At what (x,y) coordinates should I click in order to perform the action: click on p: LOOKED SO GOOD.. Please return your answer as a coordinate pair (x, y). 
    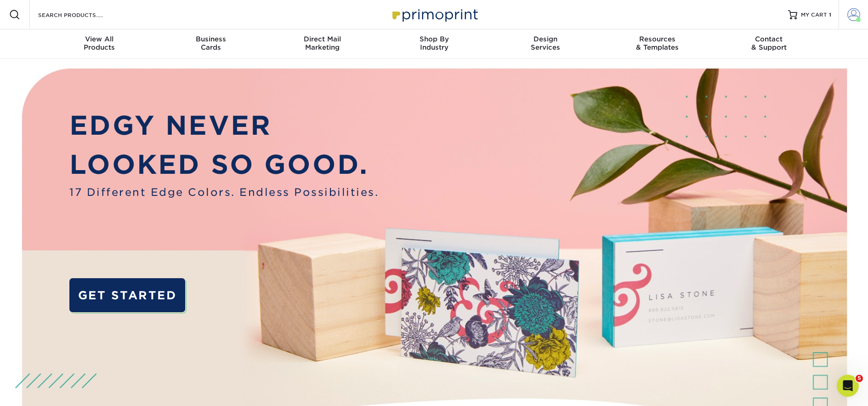
    Looking at the image, I should click on (224, 164).